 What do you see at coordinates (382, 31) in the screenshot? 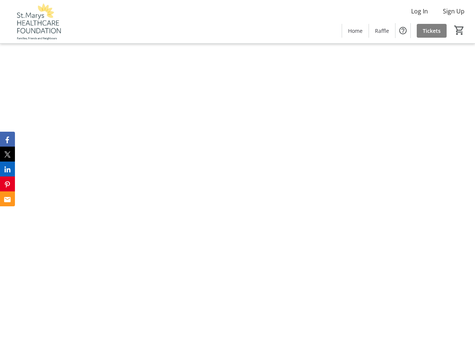
I see `a: Raffle` at bounding box center [382, 31].